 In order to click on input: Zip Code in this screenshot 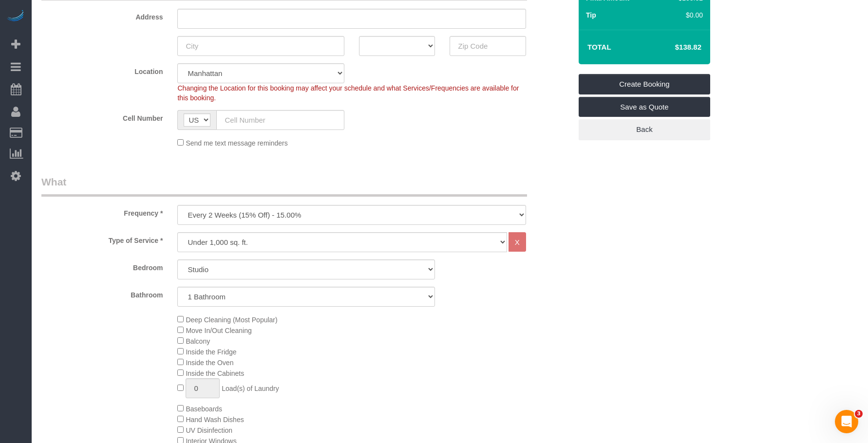, I will do `click(488, 46)`.